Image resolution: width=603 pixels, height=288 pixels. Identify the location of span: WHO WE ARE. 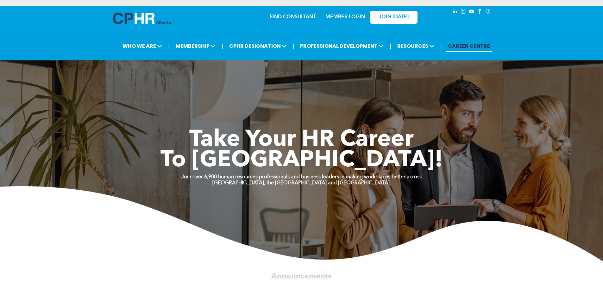
(142, 46).